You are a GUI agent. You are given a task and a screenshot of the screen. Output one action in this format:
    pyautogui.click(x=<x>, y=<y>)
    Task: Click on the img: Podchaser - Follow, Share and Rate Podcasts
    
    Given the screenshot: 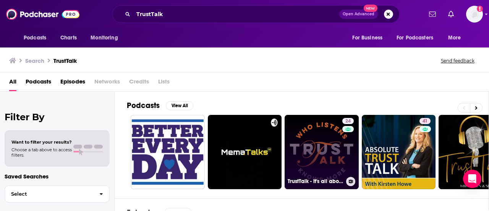 What is the action you would take?
    pyautogui.click(x=43, y=14)
    